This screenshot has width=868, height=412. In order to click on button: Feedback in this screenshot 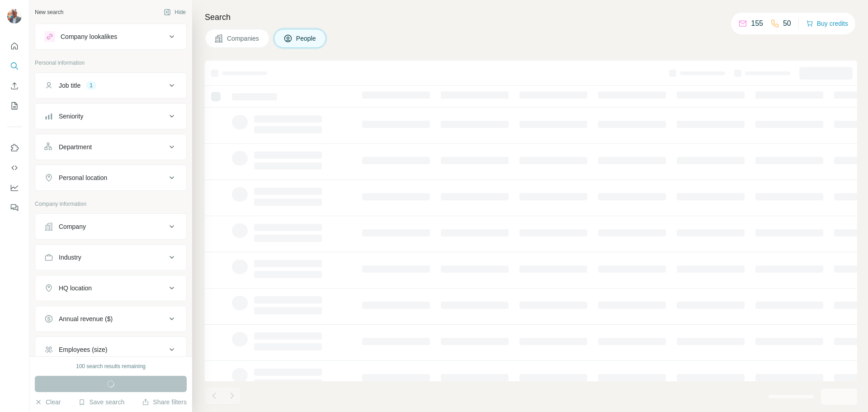, I will do `click(15, 208)`.